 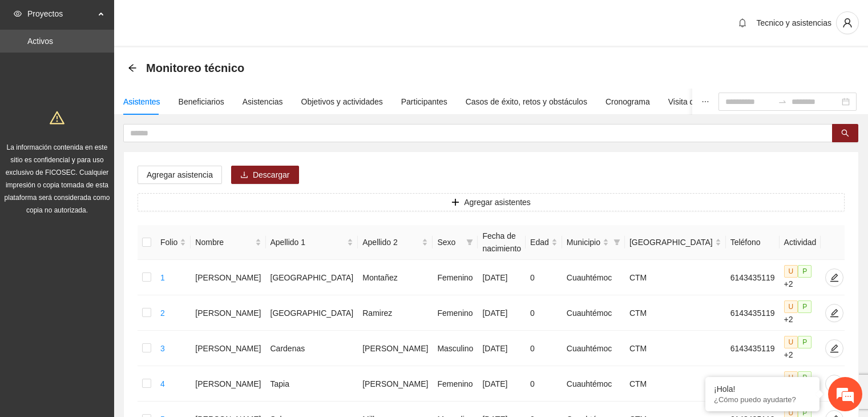 What do you see at coordinates (245, 175) in the screenshot?
I see `span: download` at bounding box center [245, 175].